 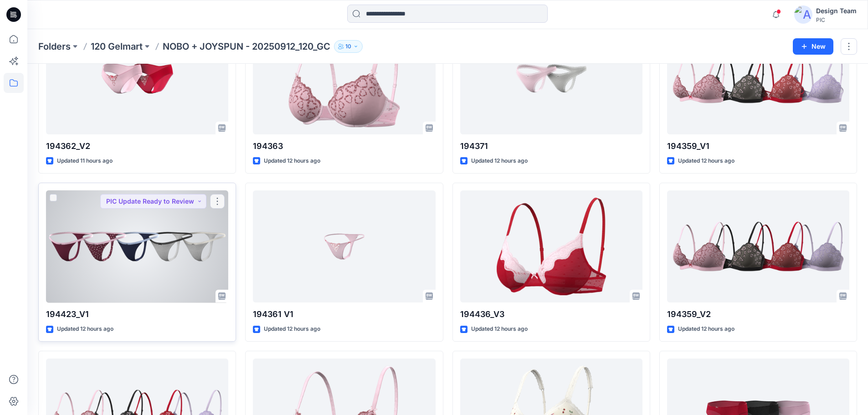 What do you see at coordinates (247, 47) in the screenshot?
I see `p: NOBO + JOYSPUN - 20250912_120_GC` at bounding box center [247, 47].